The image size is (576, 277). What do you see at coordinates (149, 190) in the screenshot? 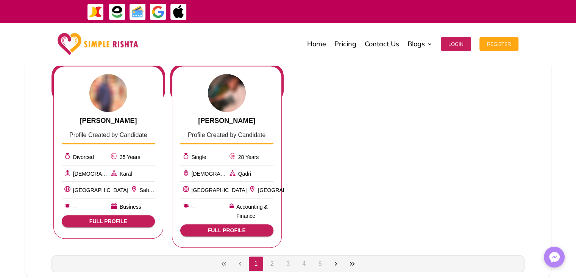
I see `span: Sahiwal` at bounding box center [149, 190].